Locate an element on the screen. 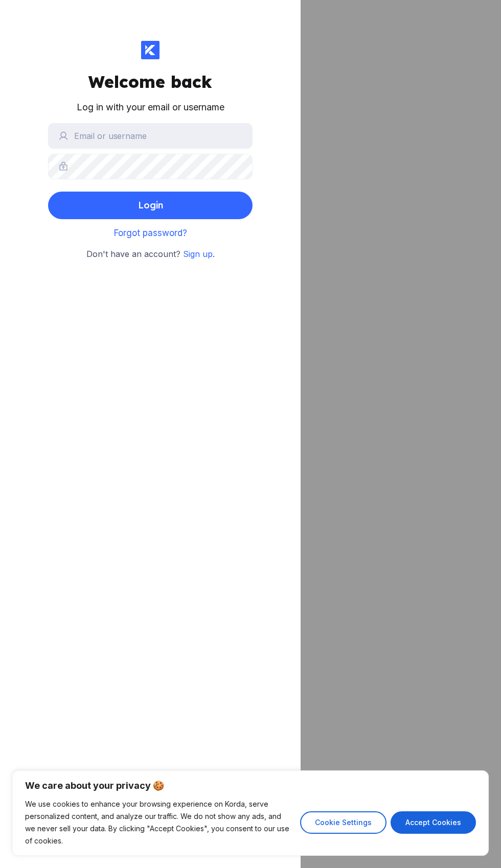 The height and width of the screenshot is (868, 501). div: Login is located at coordinates (150, 205).